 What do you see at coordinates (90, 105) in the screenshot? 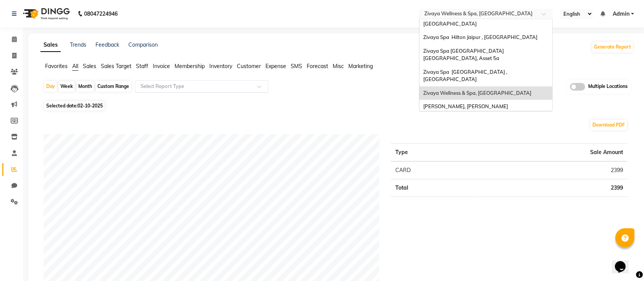
I see `span: 02-10-2025` at bounding box center [90, 105].